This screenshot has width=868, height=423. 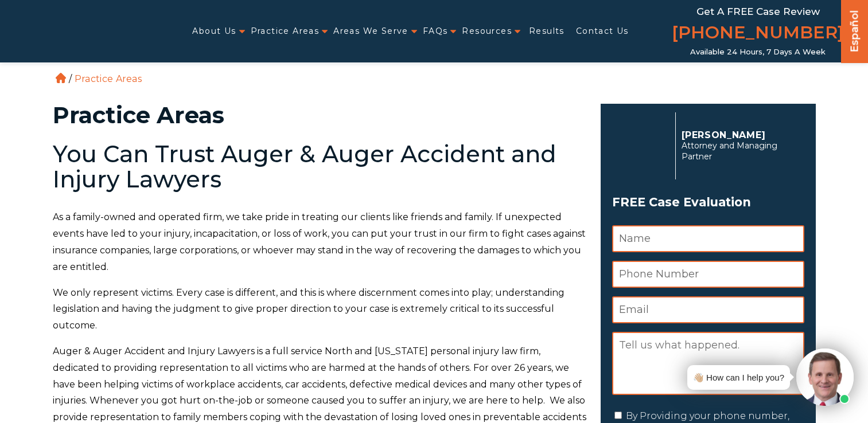 What do you see at coordinates (708, 202) in the screenshot?
I see `span: FREE Case Evaluation` at bounding box center [708, 202].